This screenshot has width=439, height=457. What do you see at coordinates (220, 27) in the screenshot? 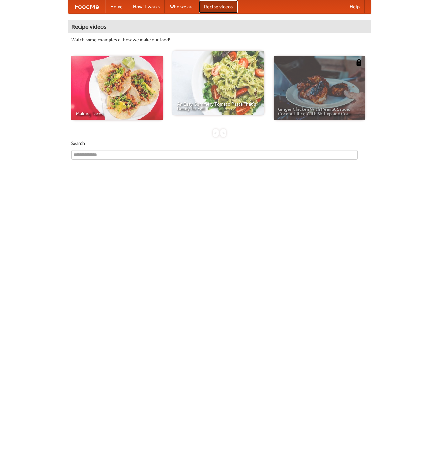
I see `h4: Recipe videos` at bounding box center [220, 27].